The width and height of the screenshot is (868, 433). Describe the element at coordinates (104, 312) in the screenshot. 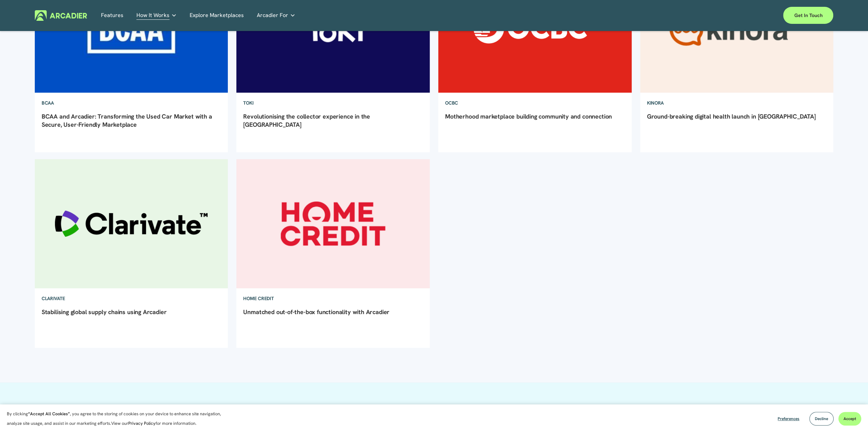

I see `a: Stabilising global supply chains using Arcadier` at that location.